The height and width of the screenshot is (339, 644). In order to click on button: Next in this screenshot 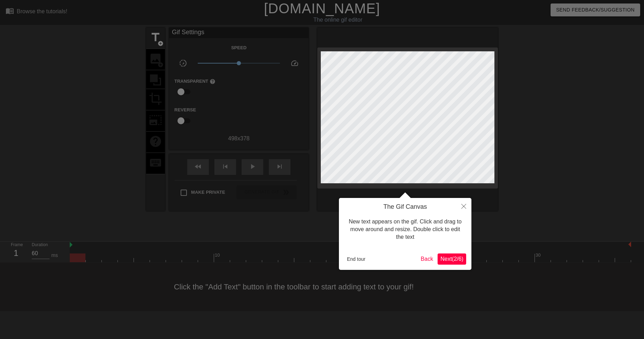, I will do `click(452, 259)`.